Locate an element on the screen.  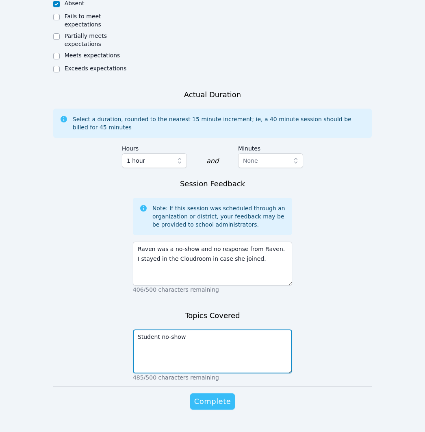
div: Note: If this session was scheduled through an organization or district, your feedback may be be ... is located at coordinates (219, 216).